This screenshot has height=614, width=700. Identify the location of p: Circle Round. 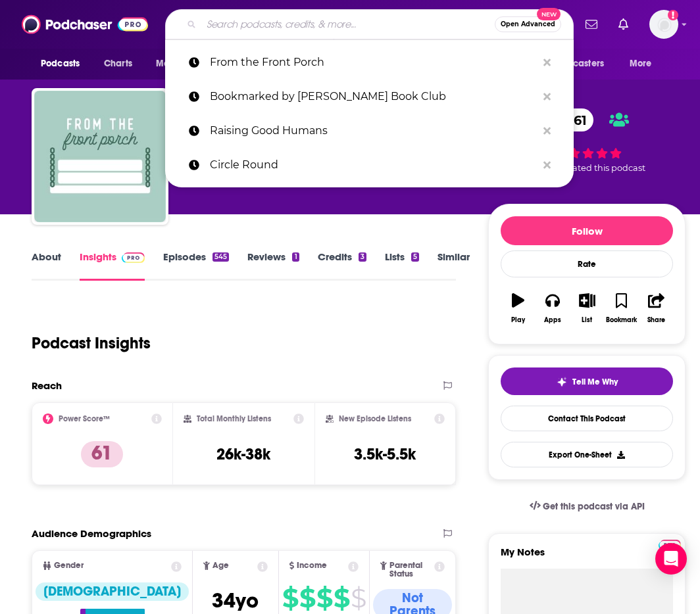
(373, 165).